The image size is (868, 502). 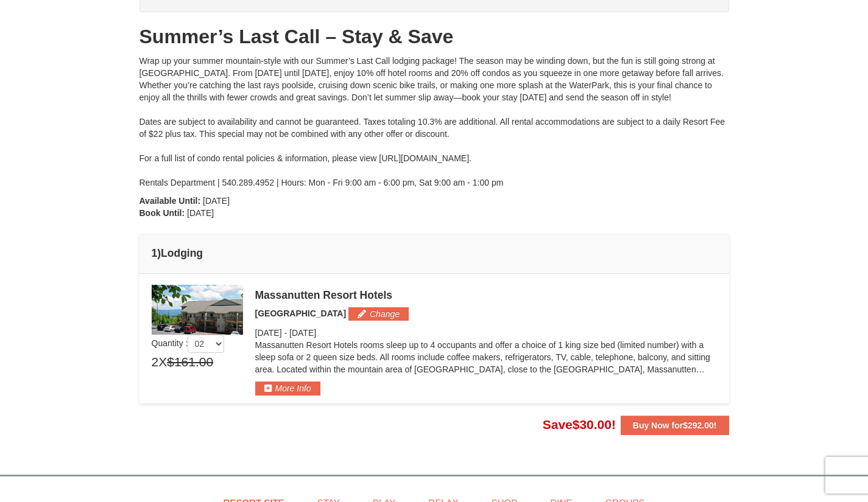 What do you see at coordinates (434, 253) in the screenshot?
I see `h4: 1 Lodging` at bounding box center [434, 253].